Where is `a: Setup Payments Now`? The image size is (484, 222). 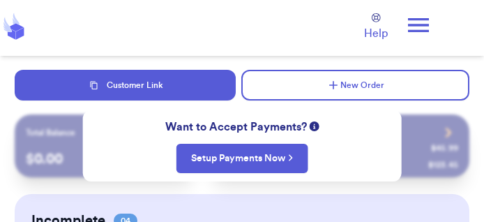
a: Setup Payments Now is located at coordinates (242, 158).